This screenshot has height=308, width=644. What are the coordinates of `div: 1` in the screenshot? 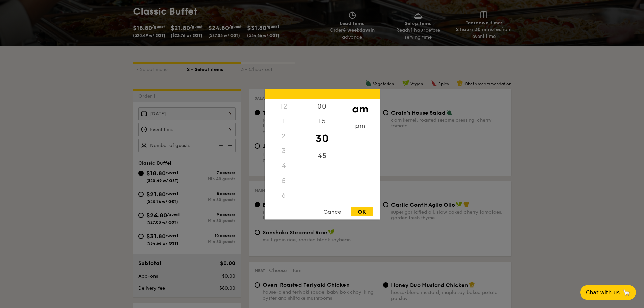 It's located at (284, 121).